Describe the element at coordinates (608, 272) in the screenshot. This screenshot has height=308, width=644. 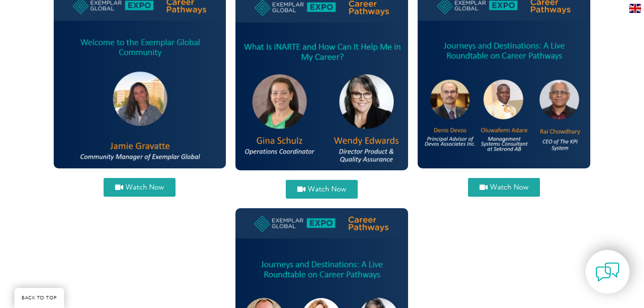
I see `img: contact-chat.png` at that location.